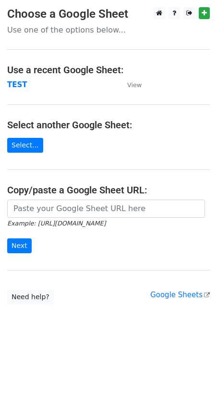  Describe the element at coordinates (25, 145) in the screenshot. I see `a: Select...` at that location.